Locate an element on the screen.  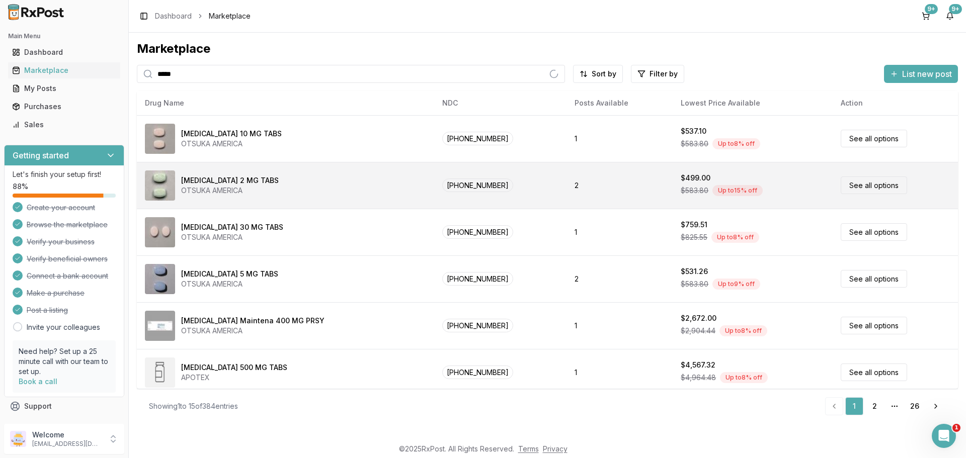
a: My Posts is located at coordinates (64, 89).